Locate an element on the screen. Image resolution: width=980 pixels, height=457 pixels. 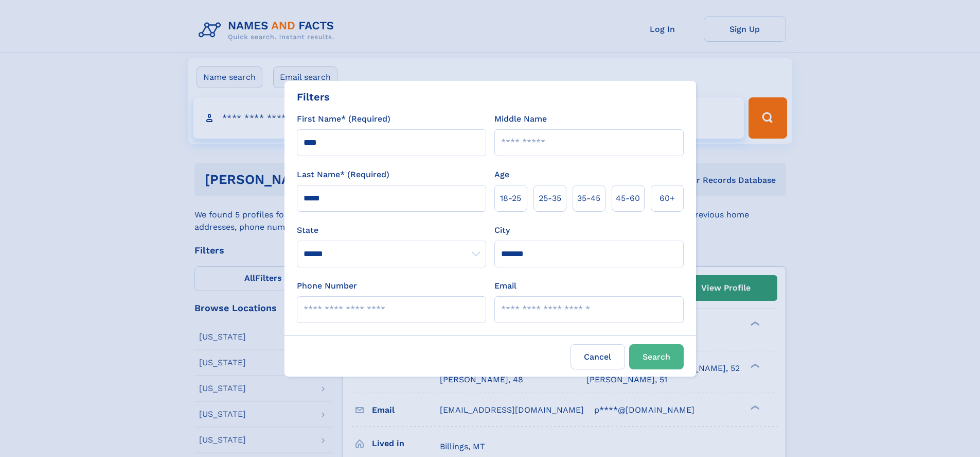
button: Search is located at coordinates (656, 356).